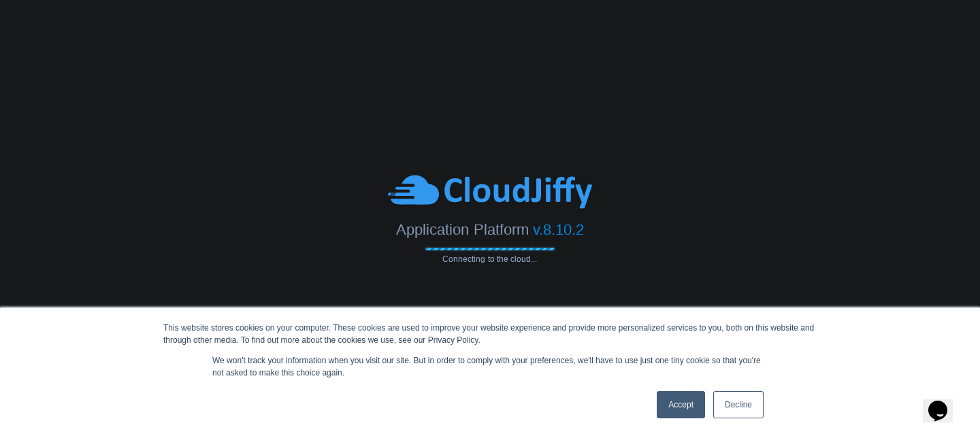 This screenshot has height=436, width=980. I want to click on span: Connecting to the cloud..., so click(490, 258).